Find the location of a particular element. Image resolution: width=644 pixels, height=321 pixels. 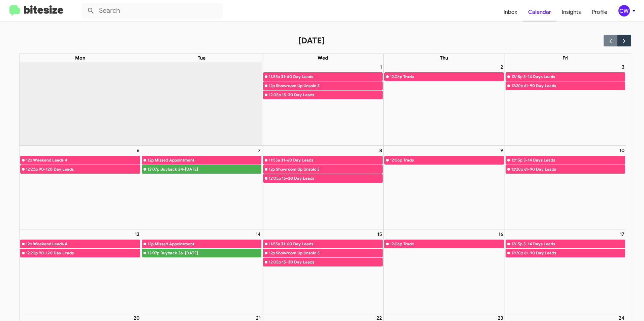

input: Search is located at coordinates (152, 11).